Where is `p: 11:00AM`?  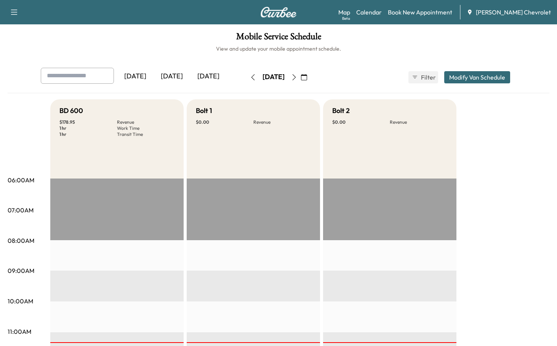 p: 11:00AM is located at coordinates (19, 332).